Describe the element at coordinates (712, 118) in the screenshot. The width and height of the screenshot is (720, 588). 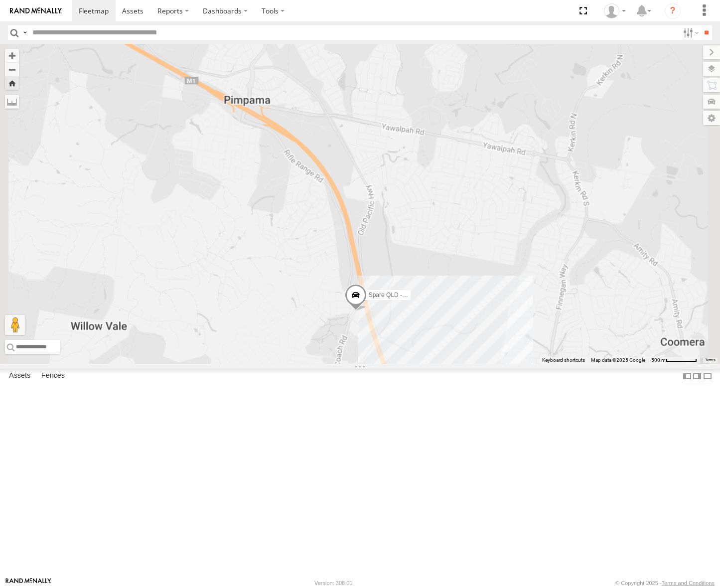
I see `label: Map Settings` at that location.